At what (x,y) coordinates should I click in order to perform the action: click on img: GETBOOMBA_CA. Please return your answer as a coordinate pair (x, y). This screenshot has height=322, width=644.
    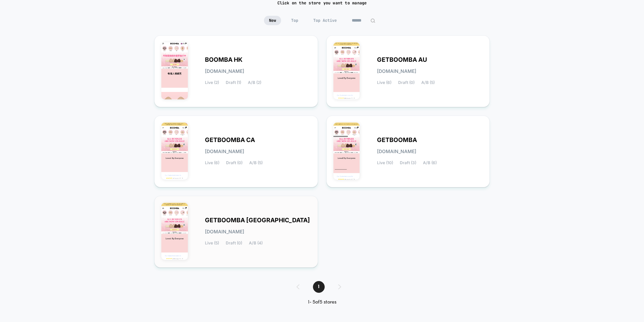
    Looking at the image, I should click on (175, 151).